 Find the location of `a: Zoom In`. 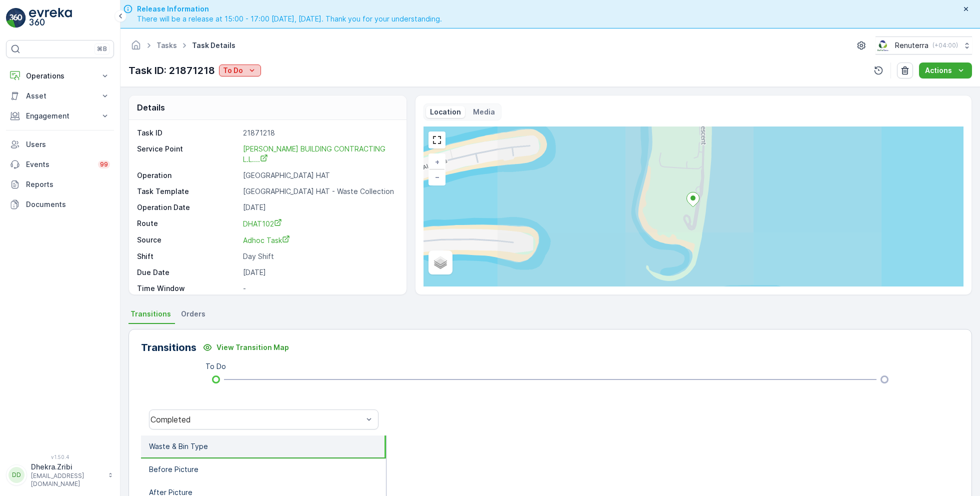

a: Zoom In is located at coordinates (436, 162).